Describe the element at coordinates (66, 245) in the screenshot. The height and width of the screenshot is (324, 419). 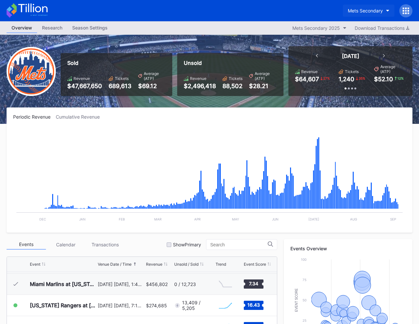
I see `div: Calendar` at that location.